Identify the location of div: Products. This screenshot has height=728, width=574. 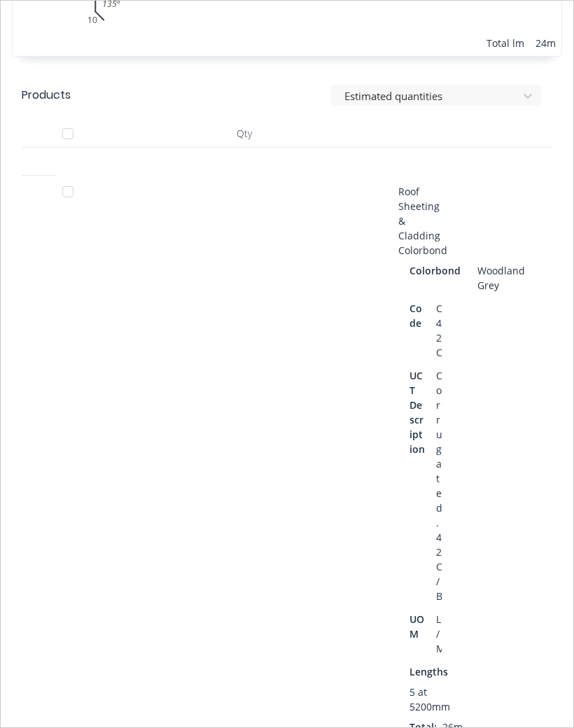
(46, 95).